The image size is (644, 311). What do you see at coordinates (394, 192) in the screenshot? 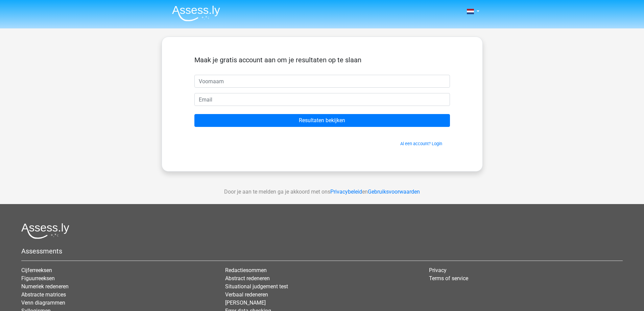
I see `a: Gebruiksvoorwaarden` at bounding box center [394, 192].